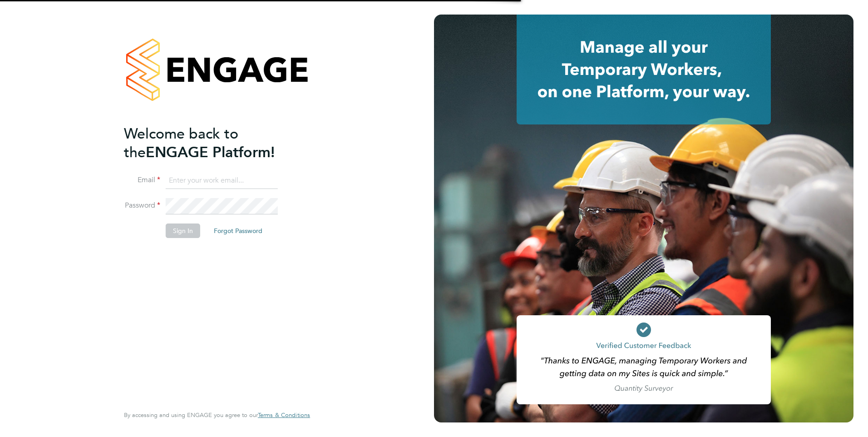 This screenshot has width=868, height=437. I want to click on label: Password, so click(142, 205).